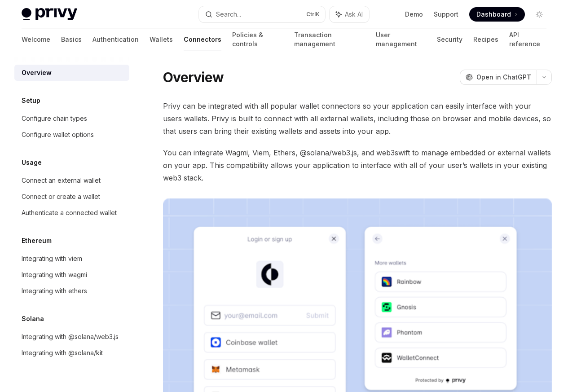 The width and height of the screenshot is (568, 392). What do you see at coordinates (71, 39) in the screenshot?
I see `a: Basics` at bounding box center [71, 39].